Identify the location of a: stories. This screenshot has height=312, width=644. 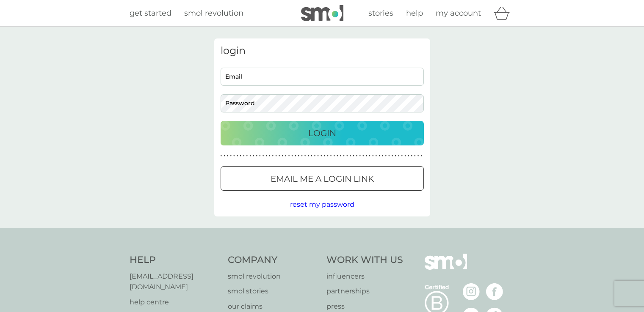
(380, 13).